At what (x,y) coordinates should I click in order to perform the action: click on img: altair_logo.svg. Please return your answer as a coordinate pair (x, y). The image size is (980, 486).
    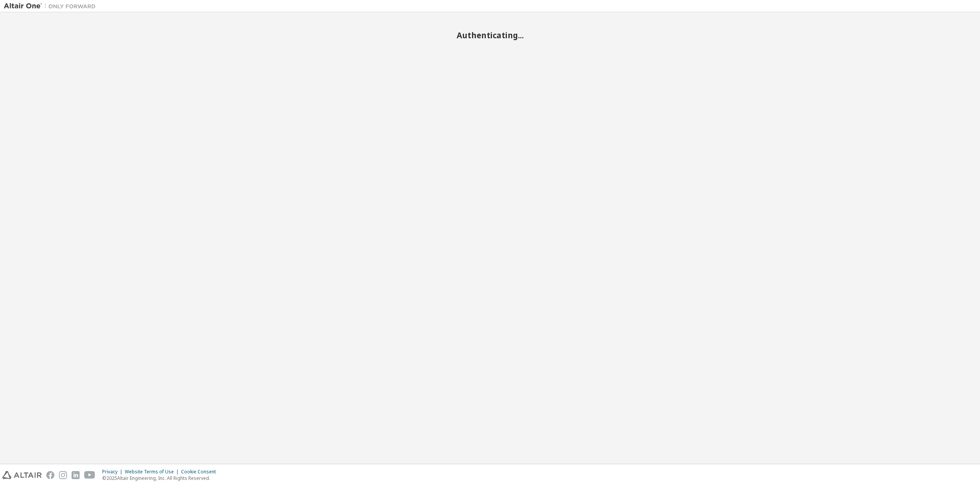
    Looking at the image, I should click on (22, 475).